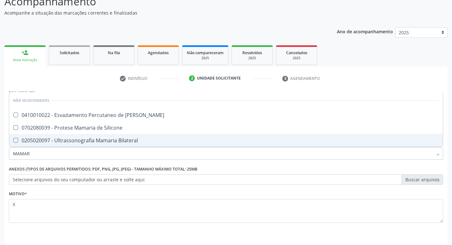  I want to click on label: Anexos (Tipos de arquivos permitidos: PDF, PNG, JPG, JPEG) - Tamanho máximo total: 25MB, so click(103, 170).